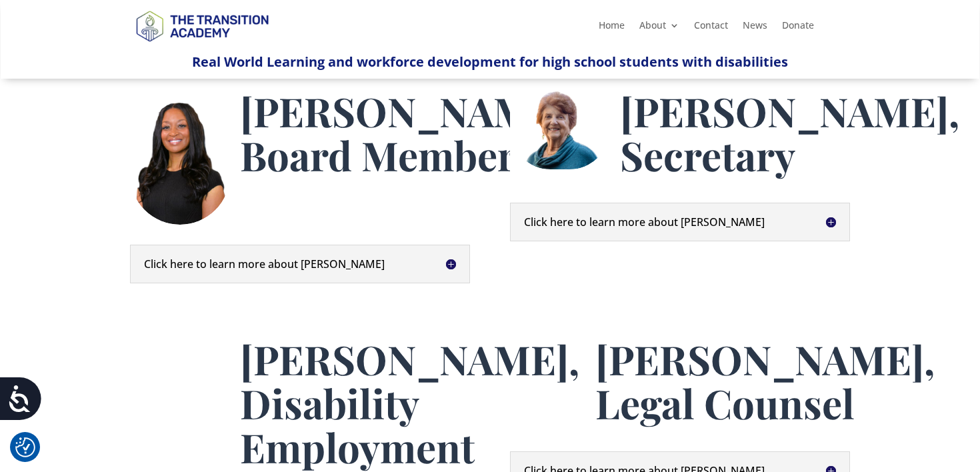  I want to click on span: Real World Learning and workforce development for high school students with disabilities, so click(490, 61).